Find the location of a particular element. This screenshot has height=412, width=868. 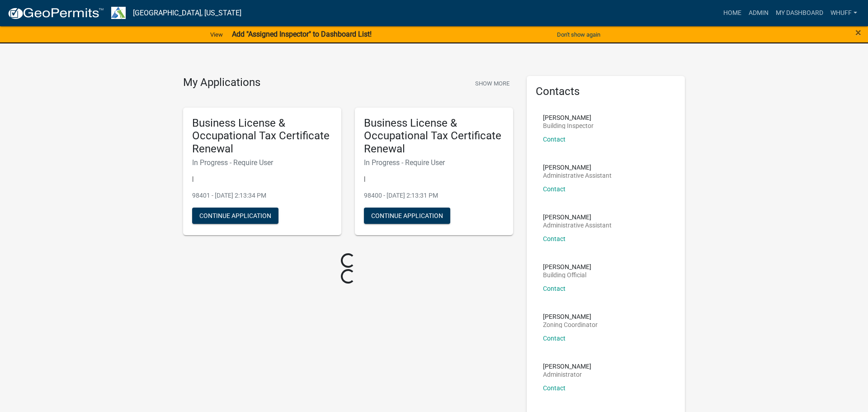

h4: My Applications is located at coordinates (221, 83).